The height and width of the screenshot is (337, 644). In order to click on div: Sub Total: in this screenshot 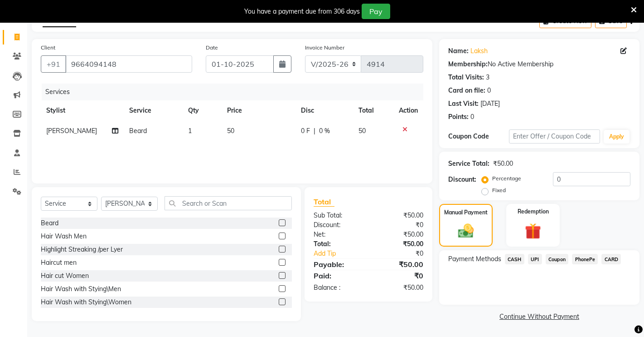, I will do `click(338, 215)`.